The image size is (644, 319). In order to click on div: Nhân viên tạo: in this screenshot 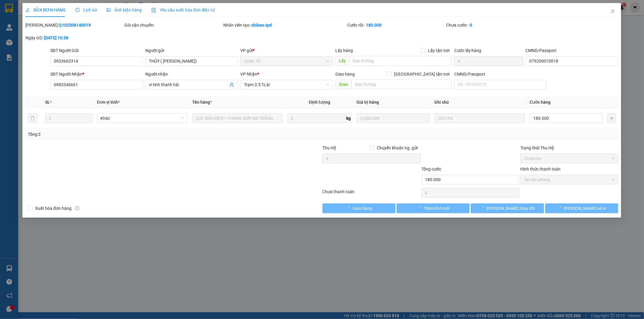, I will do `click(285, 25)`.